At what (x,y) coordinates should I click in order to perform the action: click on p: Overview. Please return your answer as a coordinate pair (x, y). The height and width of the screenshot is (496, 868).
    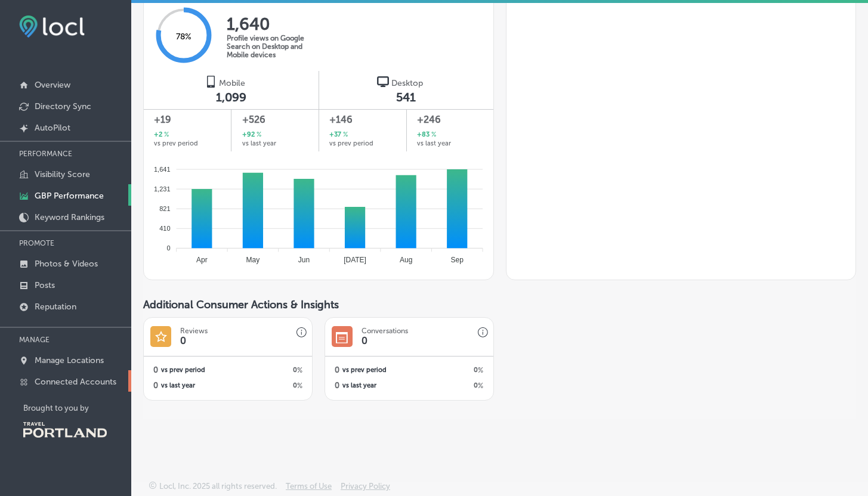
    Looking at the image, I should click on (53, 85).